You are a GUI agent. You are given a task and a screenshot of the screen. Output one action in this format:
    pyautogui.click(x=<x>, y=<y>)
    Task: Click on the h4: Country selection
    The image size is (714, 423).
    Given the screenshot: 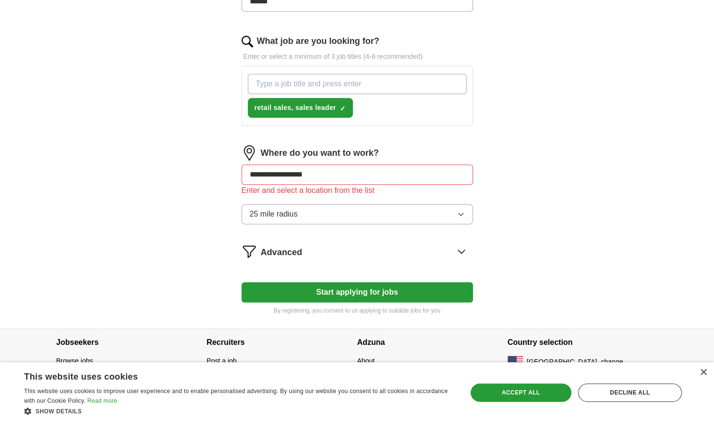 What is the action you would take?
    pyautogui.click(x=583, y=342)
    